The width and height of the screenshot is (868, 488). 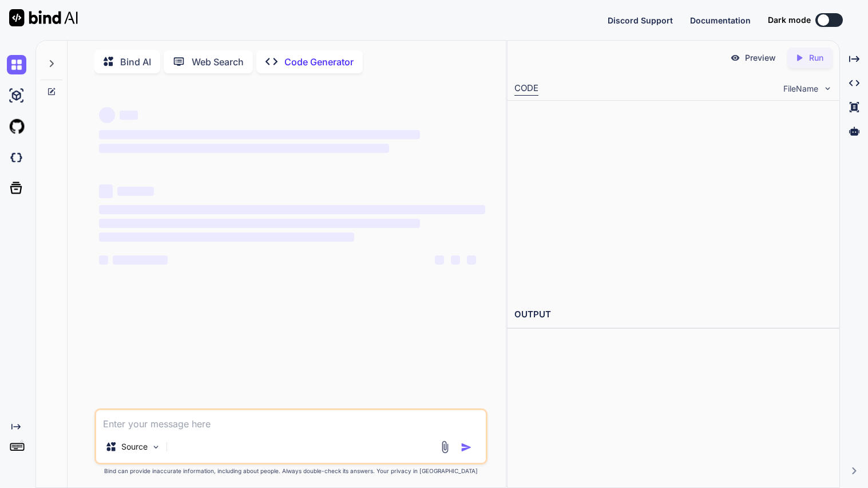 I want to click on span: Discord Support, so click(x=640, y=20).